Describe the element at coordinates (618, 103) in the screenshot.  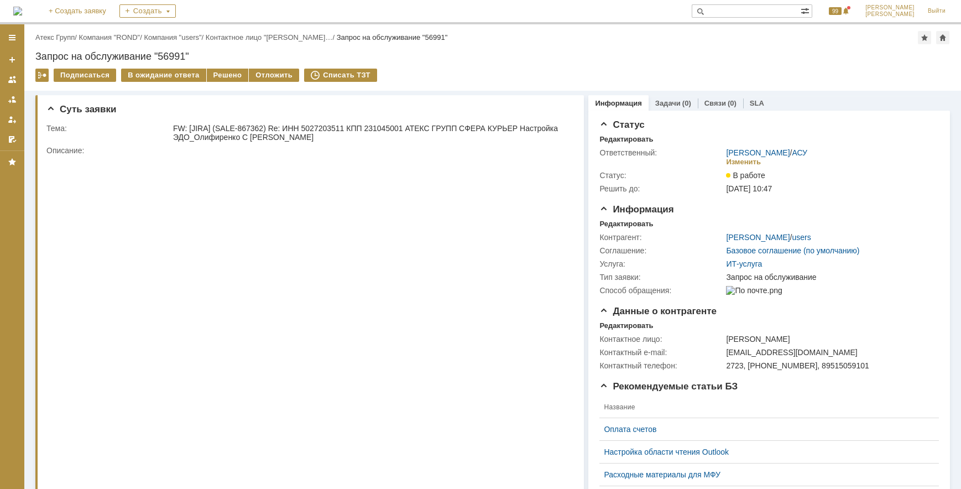
I see `a: Информация` at that location.